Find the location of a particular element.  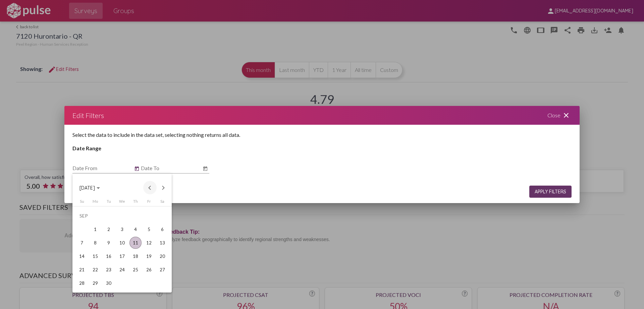

th: Sunday is located at coordinates (82, 202).